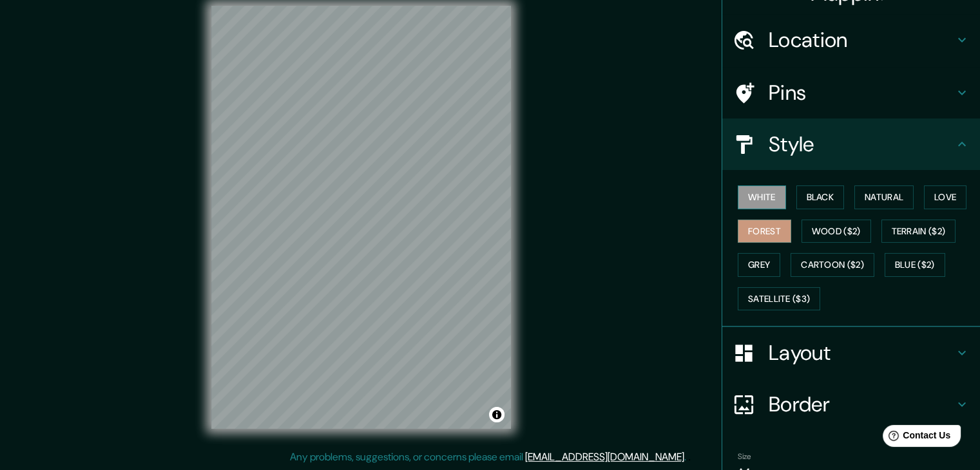 This screenshot has height=470, width=980. Describe the element at coordinates (851, 404) in the screenshot. I see `div: Border` at that location.